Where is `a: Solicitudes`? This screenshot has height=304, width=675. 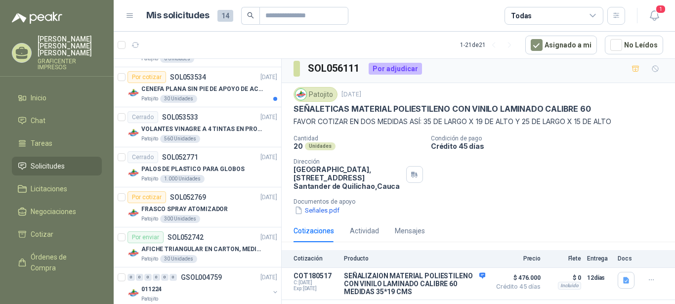 a: Solicitudes is located at coordinates (57, 166).